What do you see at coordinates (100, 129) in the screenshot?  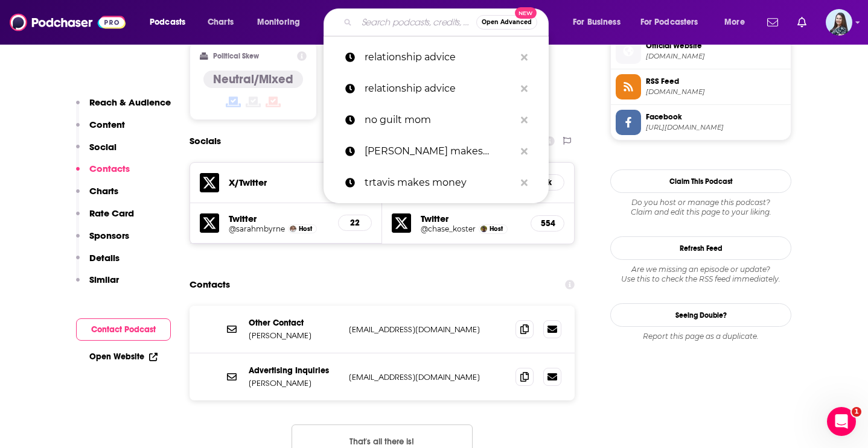 I see `button: Content` at bounding box center [100, 129].